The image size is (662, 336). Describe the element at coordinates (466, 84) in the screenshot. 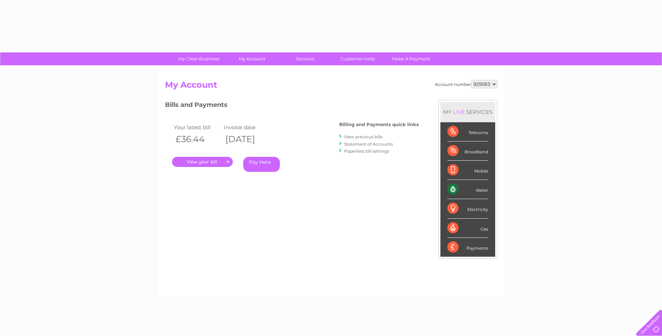

I see `div: Account number` at that location.